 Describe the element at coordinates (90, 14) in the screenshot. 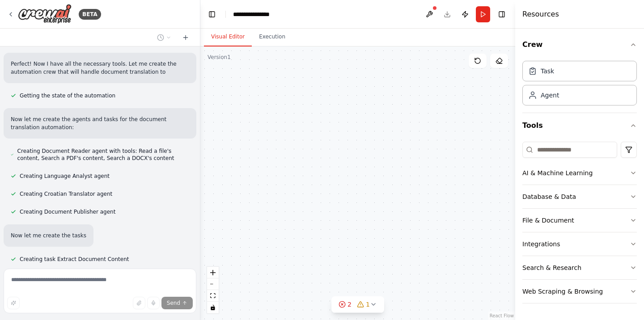

I see `div: BETA` at that location.